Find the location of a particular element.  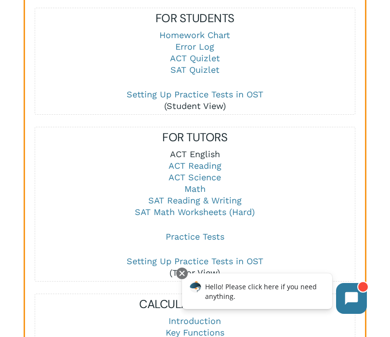

img: Avatar is located at coordinates (24, 21).